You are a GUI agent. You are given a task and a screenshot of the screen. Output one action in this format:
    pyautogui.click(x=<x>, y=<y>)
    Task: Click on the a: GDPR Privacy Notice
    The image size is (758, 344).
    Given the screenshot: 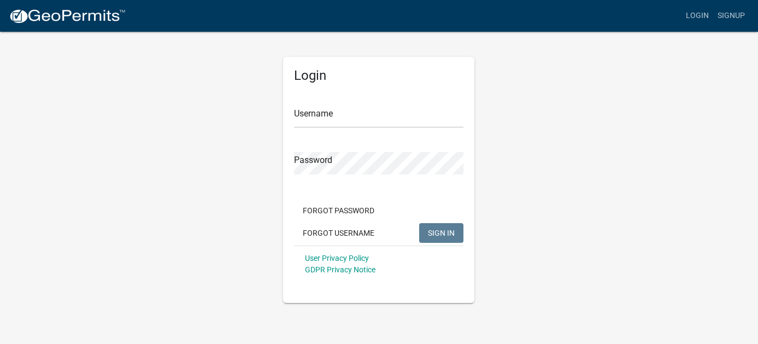 What is the action you would take?
    pyautogui.click(x=340, y=269)
    